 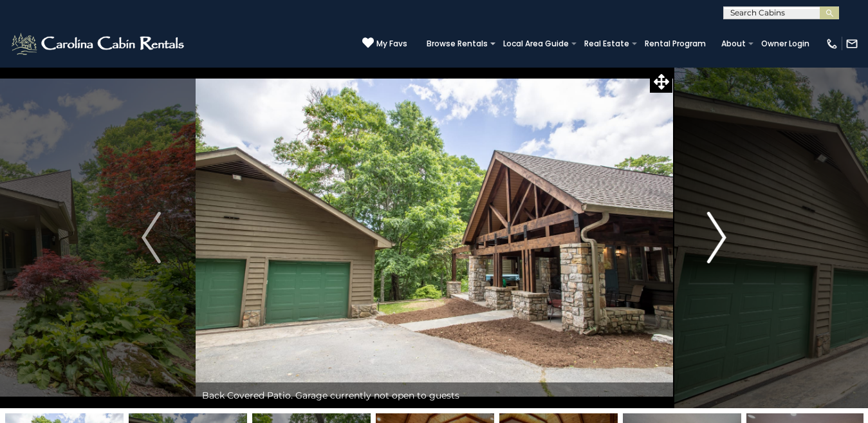 What do you see at coordinates (785, 44) in the screenshot?
I see `a: Owner Login` at bounding box center [785, 44].